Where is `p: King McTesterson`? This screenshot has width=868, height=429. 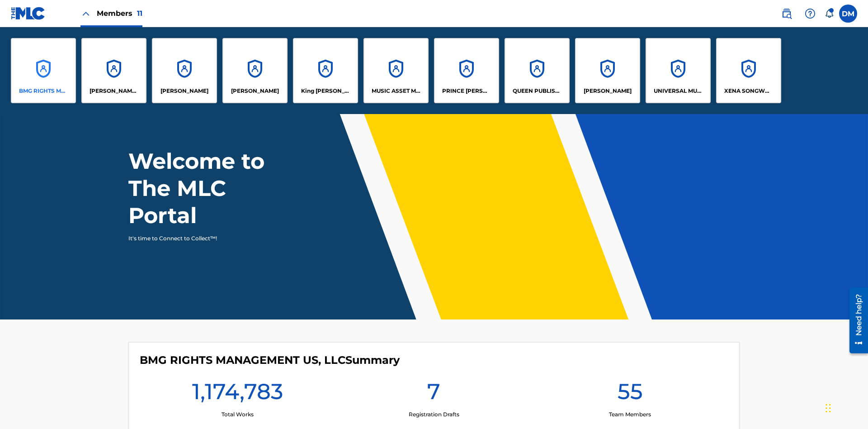 p: King McTesterson is located at coordinates (325, 91).